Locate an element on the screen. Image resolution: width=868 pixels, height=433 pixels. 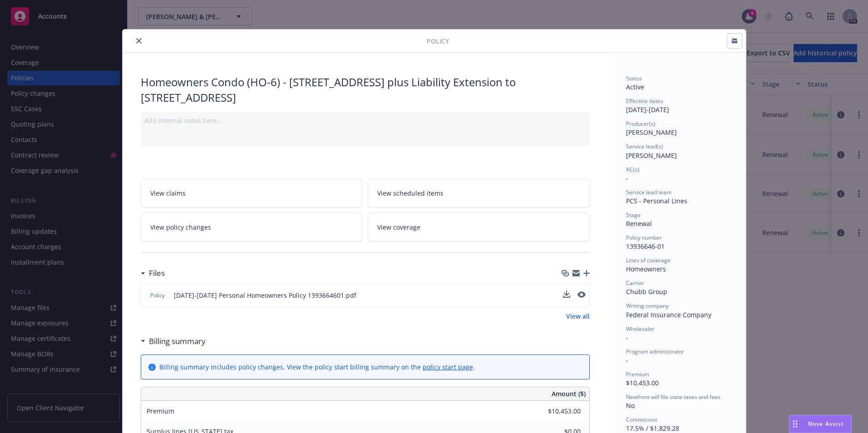
span: View coverage is located at coordinates (399, 227).